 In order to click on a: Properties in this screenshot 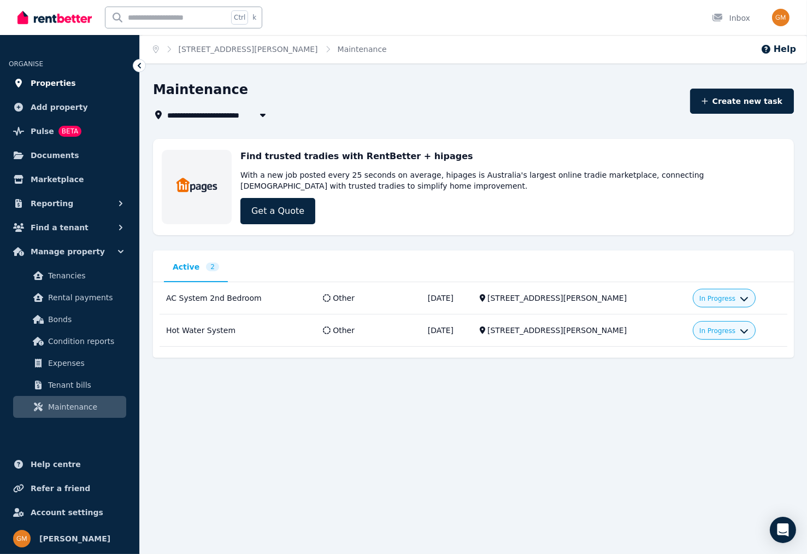, I will do `click(69, 83)`.